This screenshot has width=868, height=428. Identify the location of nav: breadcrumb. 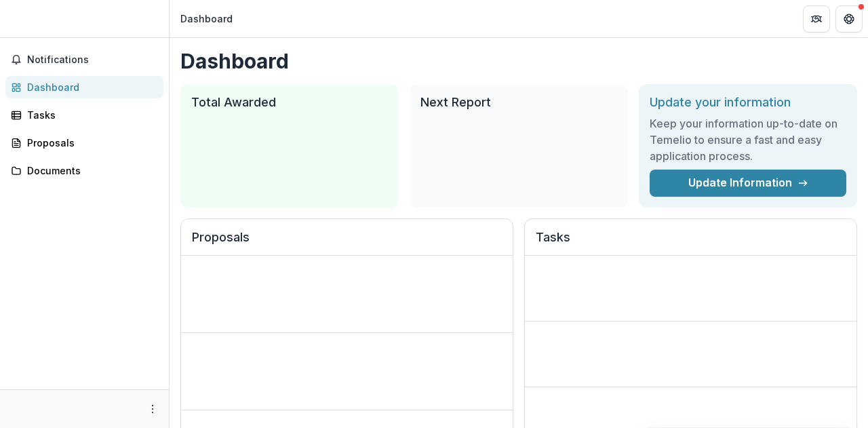
(207, 18).